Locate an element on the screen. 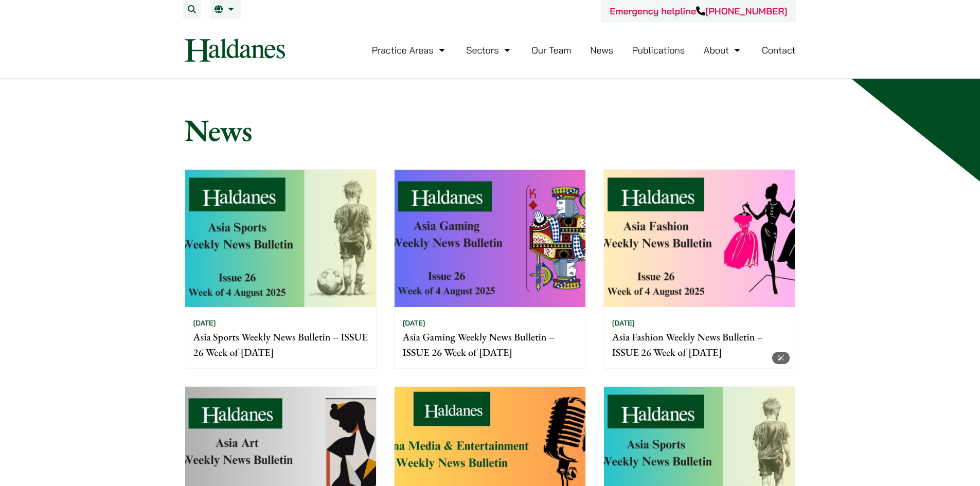 The height and width of the screenshot is (486, 980). a: EN is located at coordinates (226, 9).